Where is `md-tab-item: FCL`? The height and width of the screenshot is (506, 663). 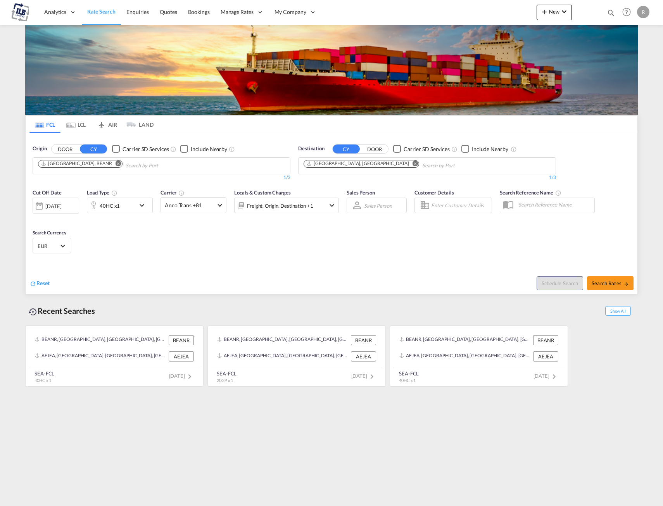
md-tab-item: FCL is located at coordinates (45, 124).